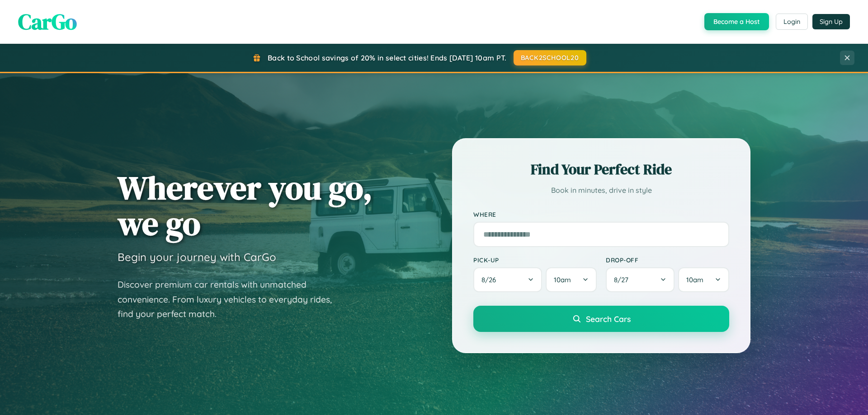  Describe the element at coordinates (245, 205) in the screenshot. I see `h1: Wherever you go, we go` at that location.